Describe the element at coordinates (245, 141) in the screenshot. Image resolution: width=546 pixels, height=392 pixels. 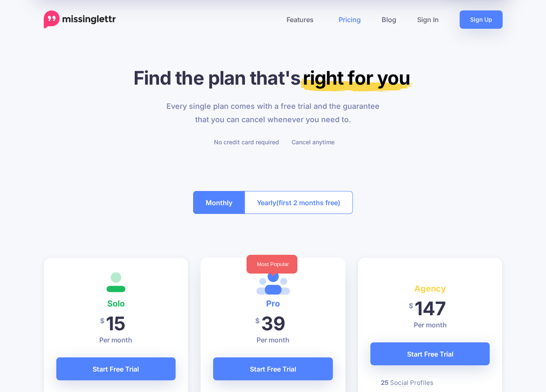
I see `li: No credit card required` at that location.